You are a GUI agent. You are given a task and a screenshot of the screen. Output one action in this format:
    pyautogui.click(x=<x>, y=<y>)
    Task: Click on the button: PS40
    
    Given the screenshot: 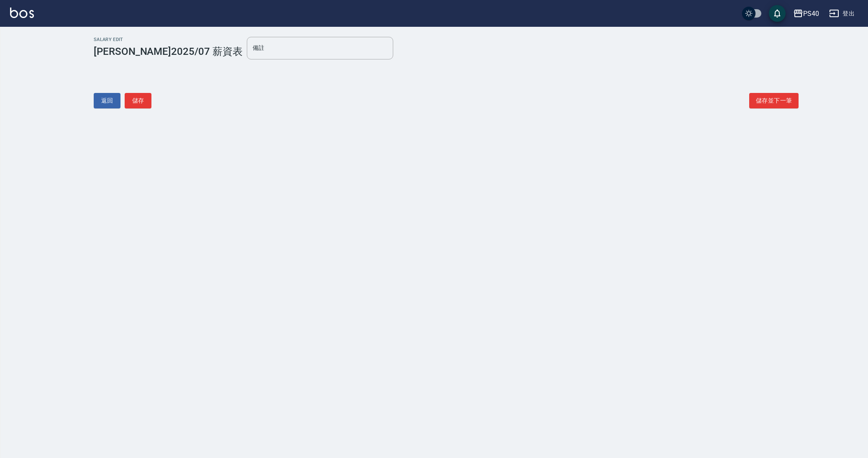 What is the action you would take?
    pyautogui.click(x=806, y=14)
    